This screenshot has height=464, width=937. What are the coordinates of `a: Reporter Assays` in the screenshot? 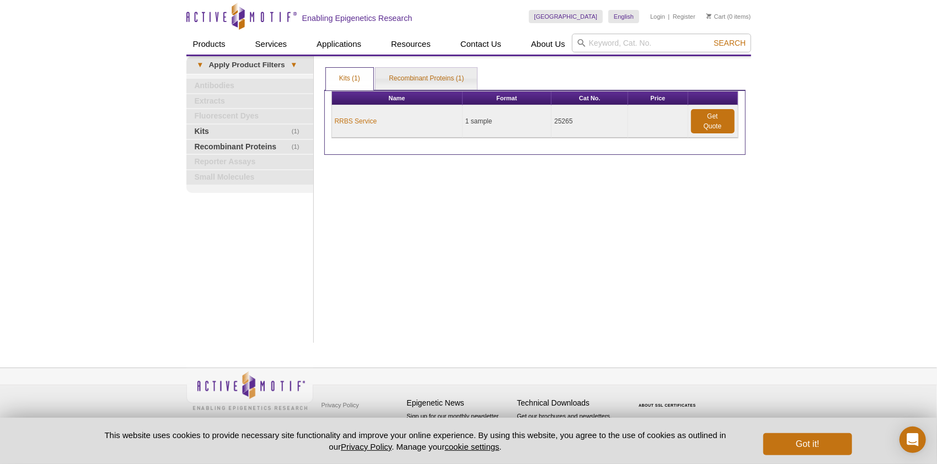 It's located at (250, 162).